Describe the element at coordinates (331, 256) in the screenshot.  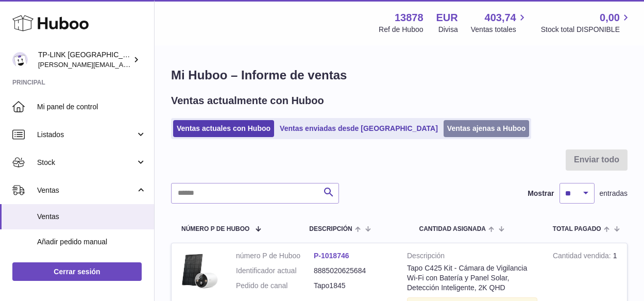
I see `a: P-1018746` at that location.